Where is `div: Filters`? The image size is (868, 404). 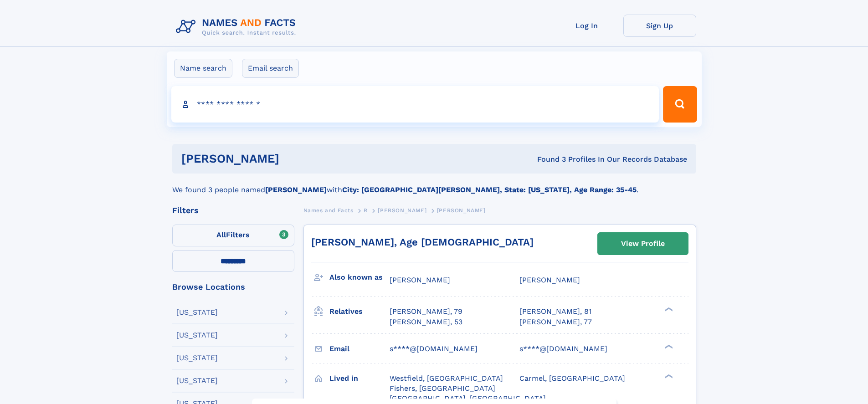 div: Filters is located at coordinates (234, 210).